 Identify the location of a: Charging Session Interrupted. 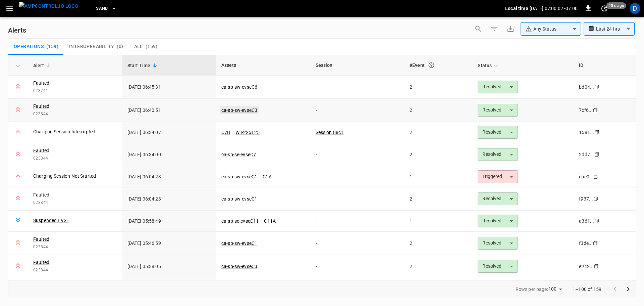
(64, 132).